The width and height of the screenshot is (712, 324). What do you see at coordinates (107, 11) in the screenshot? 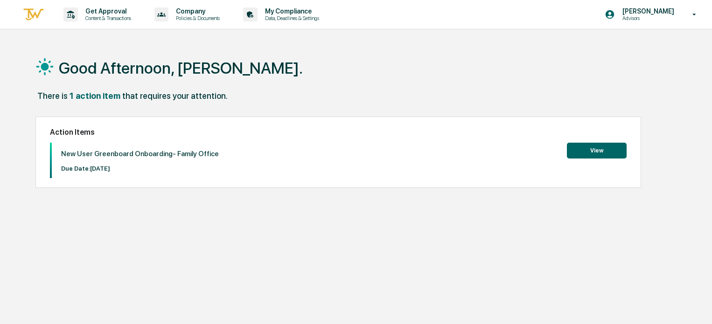
I see `p: Get Approval` at bounding box center [107, 11].